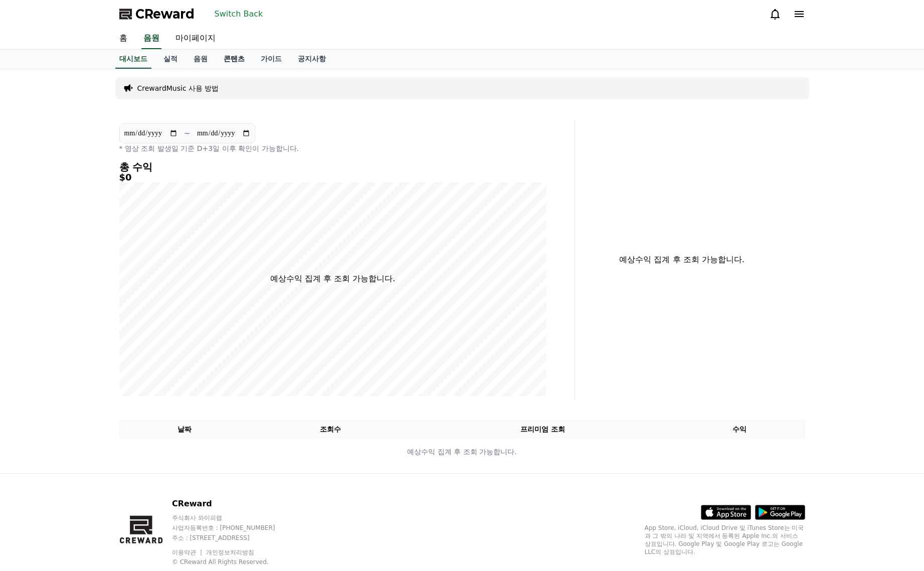 This screenshot has width=924, height=571. I want to click on a: 개인정보처리방침, so click(231, 553).